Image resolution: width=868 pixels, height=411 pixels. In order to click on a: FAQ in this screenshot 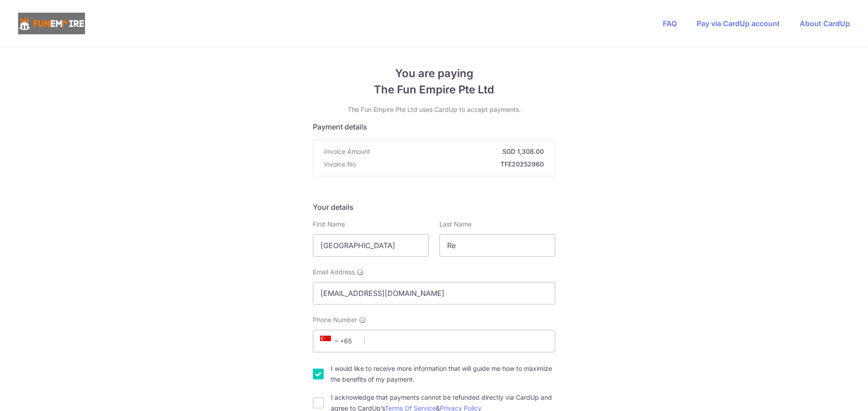, I will do `click(669, 24)`.